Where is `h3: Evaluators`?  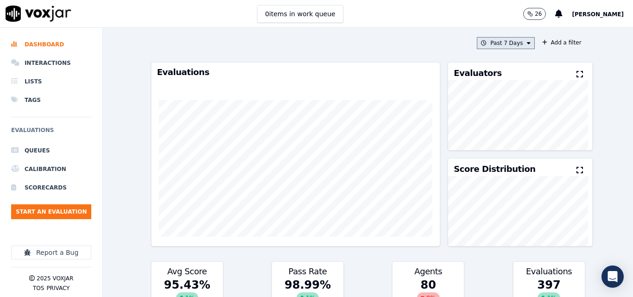 h3: Evaluators is located at coordinates (477, 73).